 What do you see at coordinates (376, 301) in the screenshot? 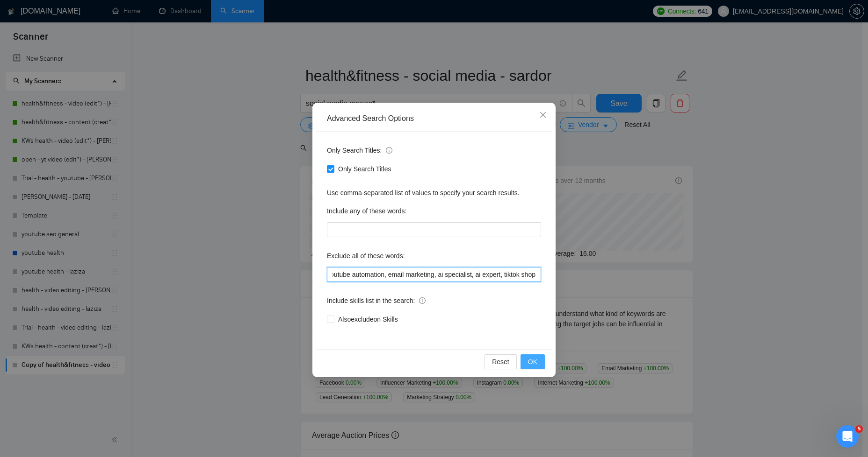
I see `span: Include skills list in the search:` at bounding box center [376, 301].